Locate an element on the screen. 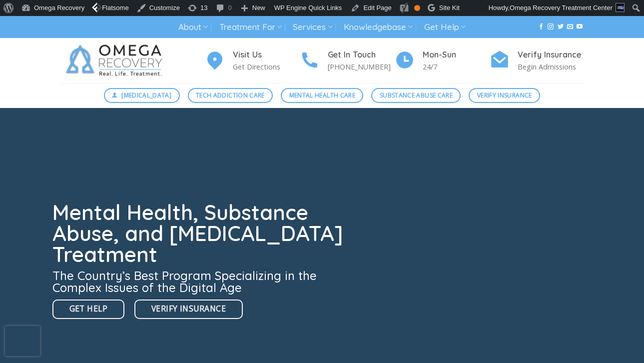 The height and width of the screenshot is (363, 644). a: Follow on Twitter is located at coordinates (561, 27).